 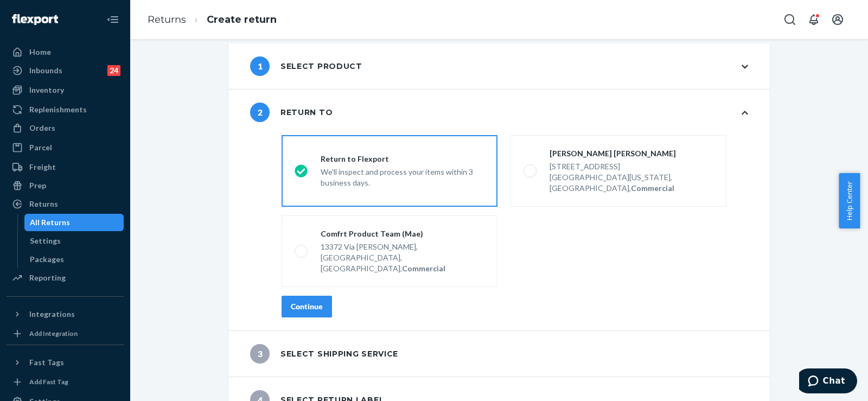 What do you see at coordinates (114, 70) in the screenshot?
I see `div: 24` at bounding box center [114, 70].